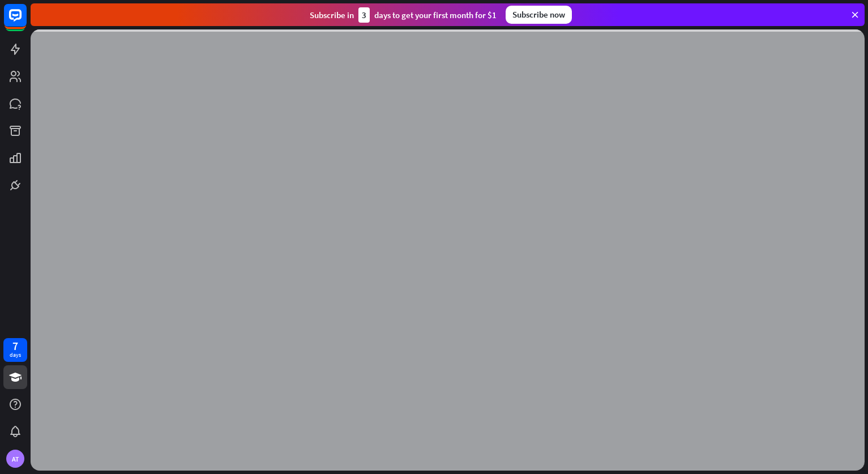 This screenshot has height=474, width=868. Describe the element at coordinates (15, 459) in the screenshot. I see `div: AT` at that location.